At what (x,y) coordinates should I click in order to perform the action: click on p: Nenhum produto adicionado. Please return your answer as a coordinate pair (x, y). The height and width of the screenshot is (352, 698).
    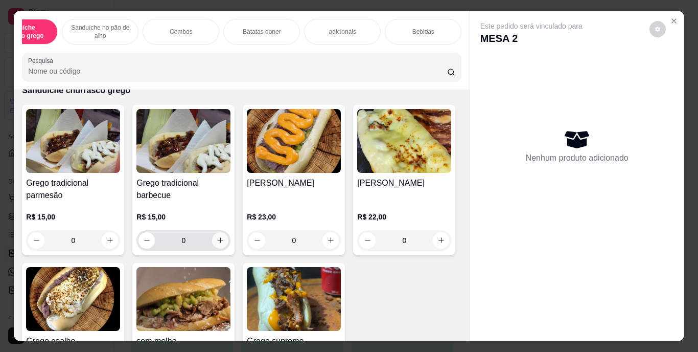
    Looking at the image, I should click on (577, 158).